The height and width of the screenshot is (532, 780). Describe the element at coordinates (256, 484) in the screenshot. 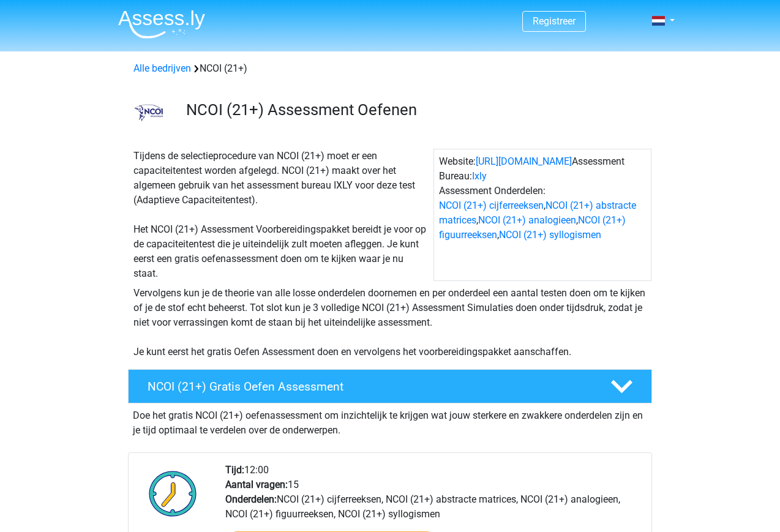

I see `b: Aantal vragen:` at that location.